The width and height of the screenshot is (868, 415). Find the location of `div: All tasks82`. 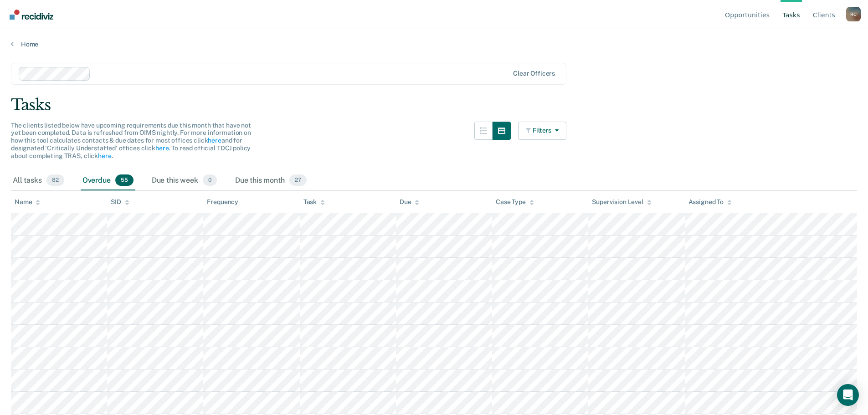

div: All tasks82 is located at coordinates (38, 181).